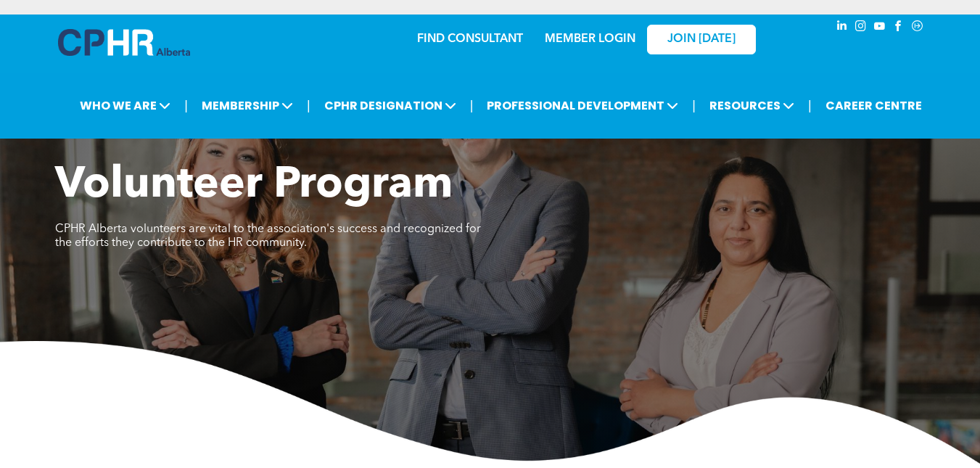  What do you see at coordinates (881, 27) in the screenshot?
I see `a: youtube` at bounding box center [881, 27].